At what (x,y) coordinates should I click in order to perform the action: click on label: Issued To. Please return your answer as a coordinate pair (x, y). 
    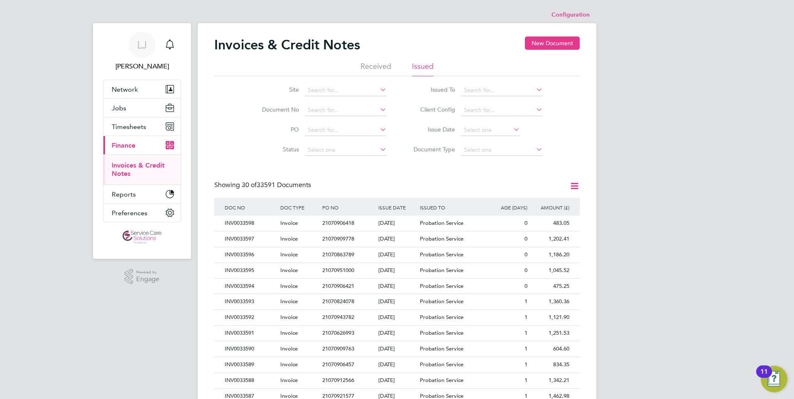
    Looking at the image, I should click on (431, 90).